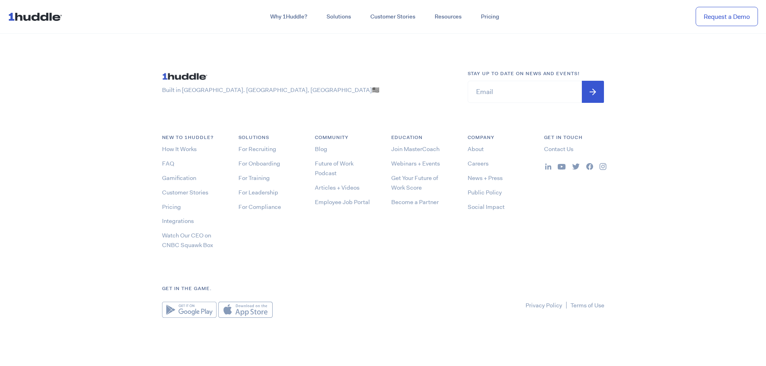 The width and height of the screenshot is (766, 366). What do you see at coordinates (16, 16) in the screenshot?
I see `img: logo_orange.svg` at bounding box center [16, 16].